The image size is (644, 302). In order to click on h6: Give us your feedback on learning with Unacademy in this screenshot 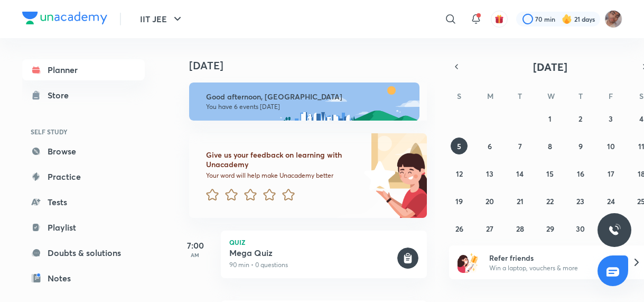, I will do `click(283, 160)`.